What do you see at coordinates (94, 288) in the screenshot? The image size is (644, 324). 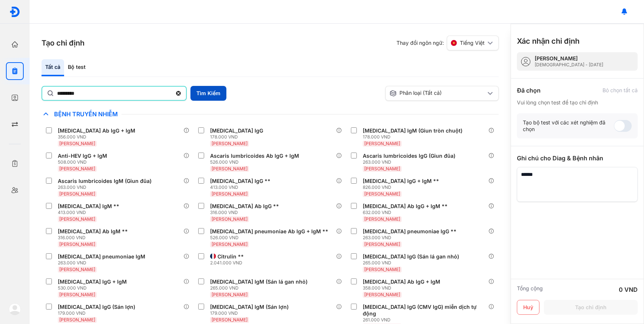 I see `div: 530.000 VND` at bounding box center [94, 288].